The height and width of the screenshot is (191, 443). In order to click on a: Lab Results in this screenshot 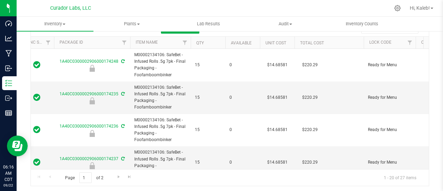, I will do `click(209, 24)`.